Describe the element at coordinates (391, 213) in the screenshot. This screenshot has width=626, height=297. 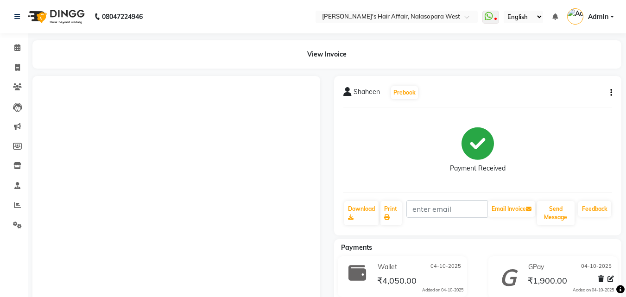
I see `a: Print` at that location.